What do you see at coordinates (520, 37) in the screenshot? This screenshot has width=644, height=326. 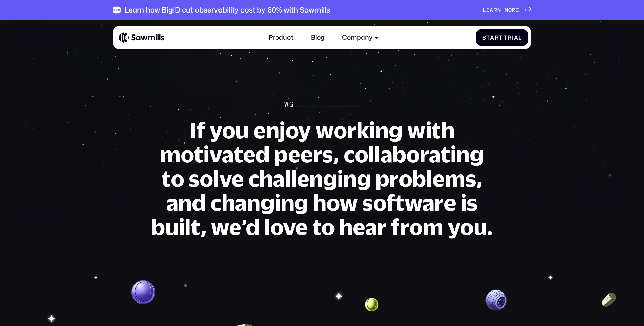 I see `span: l` at bounding box center [520, 37].